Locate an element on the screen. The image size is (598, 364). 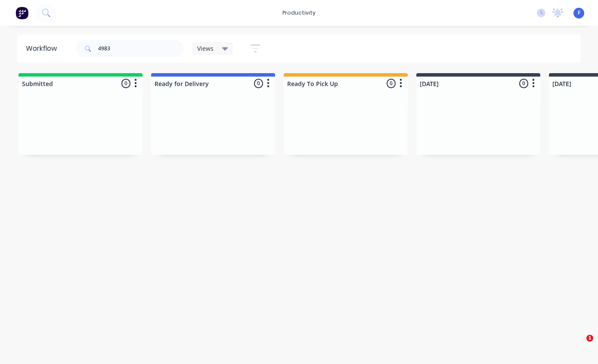
span: 1 is located at coordinates (590, 338).